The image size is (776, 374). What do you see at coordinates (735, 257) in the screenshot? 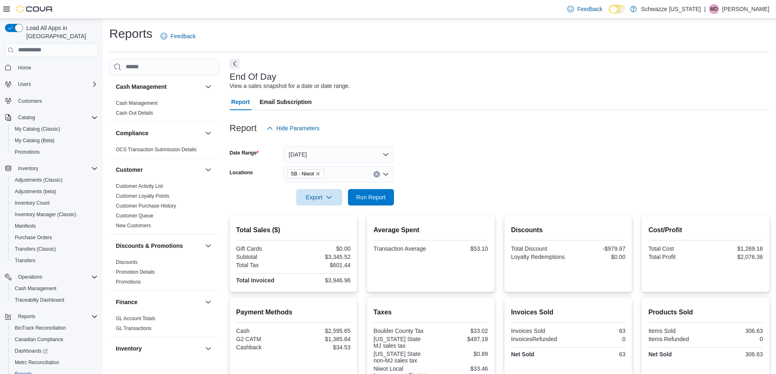
I see `div: $2,076.36` at bounding box center [735, 257].